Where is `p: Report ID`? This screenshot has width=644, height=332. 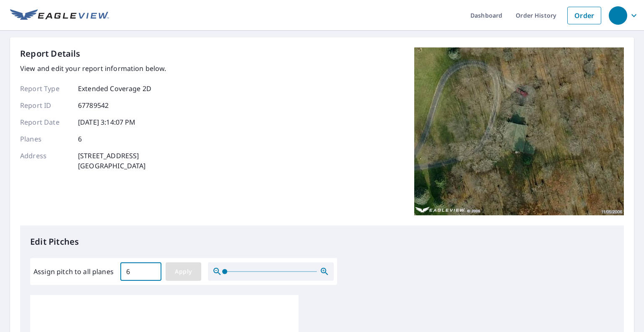
p: Report ID is located at coordinates (45, 106).